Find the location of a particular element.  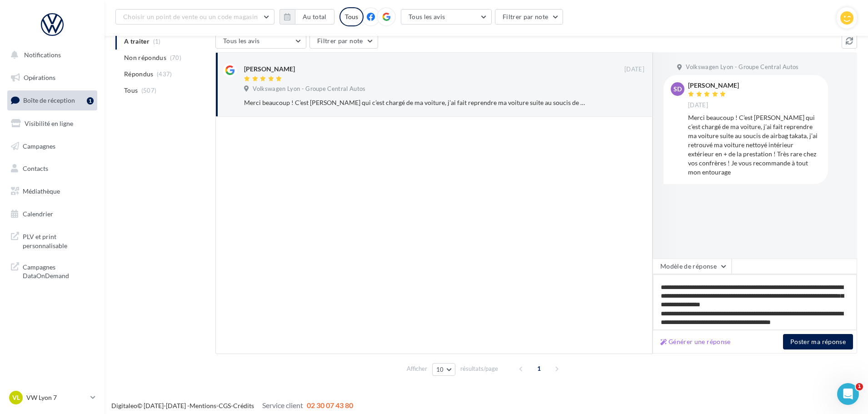

a: Visibilité en ligne is located at coordinates (53, 123).